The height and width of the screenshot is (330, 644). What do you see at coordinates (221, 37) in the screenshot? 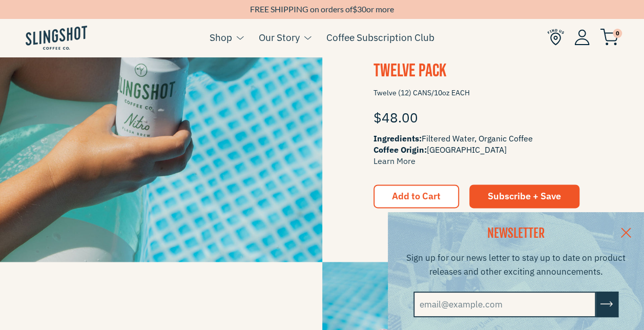
I see `a: Shop` at bounding box center [221, 37].